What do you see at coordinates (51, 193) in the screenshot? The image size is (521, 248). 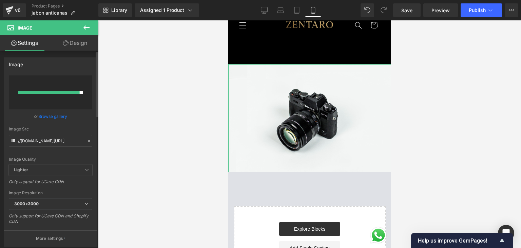 I see `div: Image Resolution` at bounding box center [51, 193].